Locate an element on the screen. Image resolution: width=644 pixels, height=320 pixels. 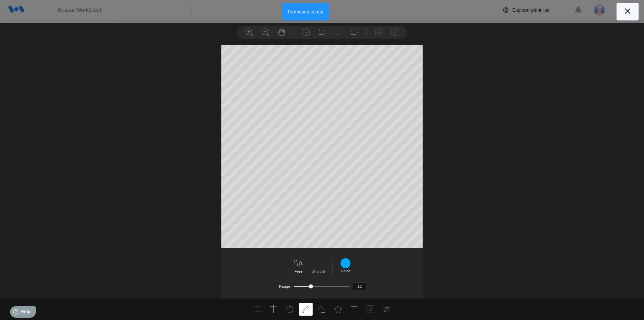
span: Help is located at coordinates (18, 8).